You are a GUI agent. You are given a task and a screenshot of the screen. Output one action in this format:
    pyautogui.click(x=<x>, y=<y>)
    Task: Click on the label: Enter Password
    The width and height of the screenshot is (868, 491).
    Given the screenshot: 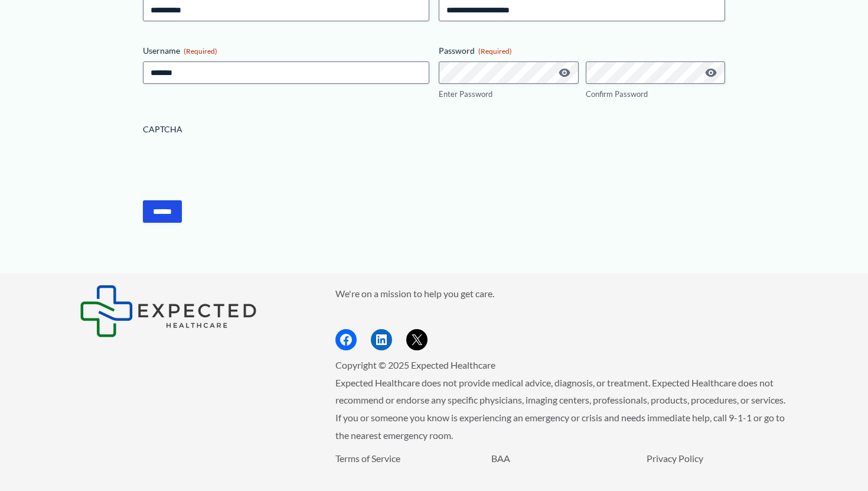 What is the action you would take?
    pyautogui.click(x=509, y=94)
    